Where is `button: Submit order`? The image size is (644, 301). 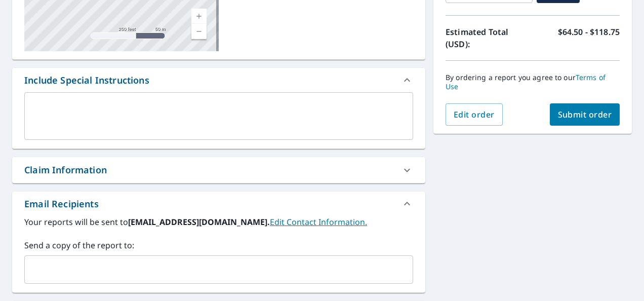 button: Submit order is located at coordinates (584, 115).